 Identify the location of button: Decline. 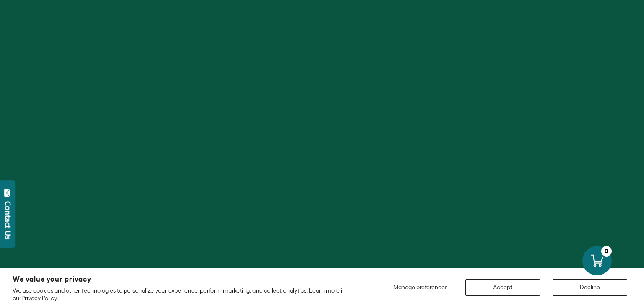
(590, 287).